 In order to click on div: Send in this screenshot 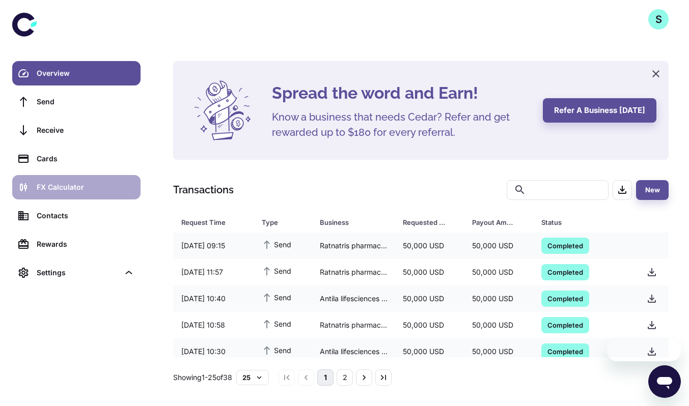, I will do `click(85, 102)`.